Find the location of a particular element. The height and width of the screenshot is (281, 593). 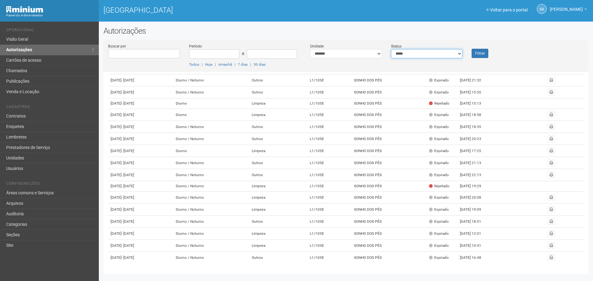

li: Cadastros is located at coordinates (50, 108).